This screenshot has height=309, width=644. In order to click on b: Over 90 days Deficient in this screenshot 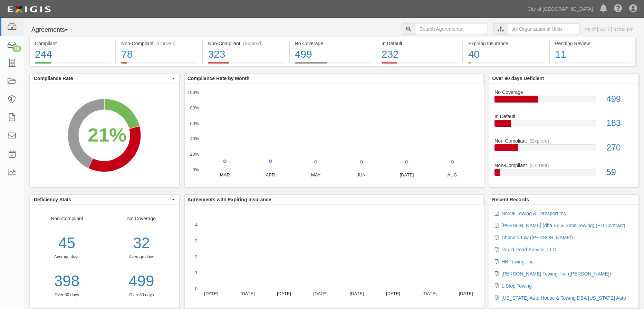, I will do `click(518, 78)`.